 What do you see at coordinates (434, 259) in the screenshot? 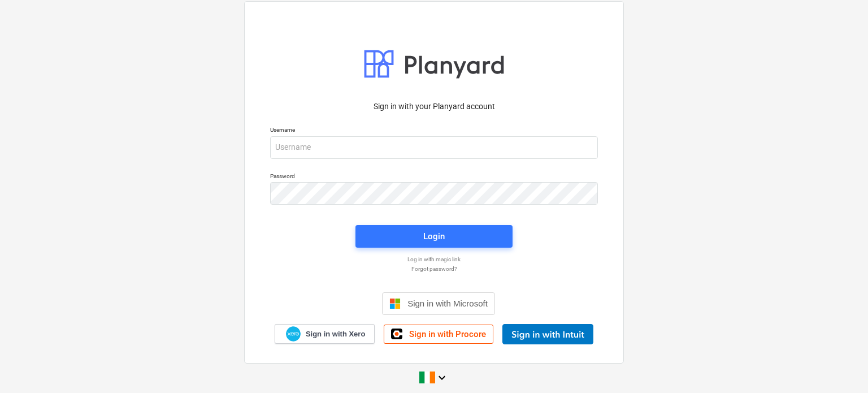
I see `p: Log in with magic link` at bounding box center [434, 259].